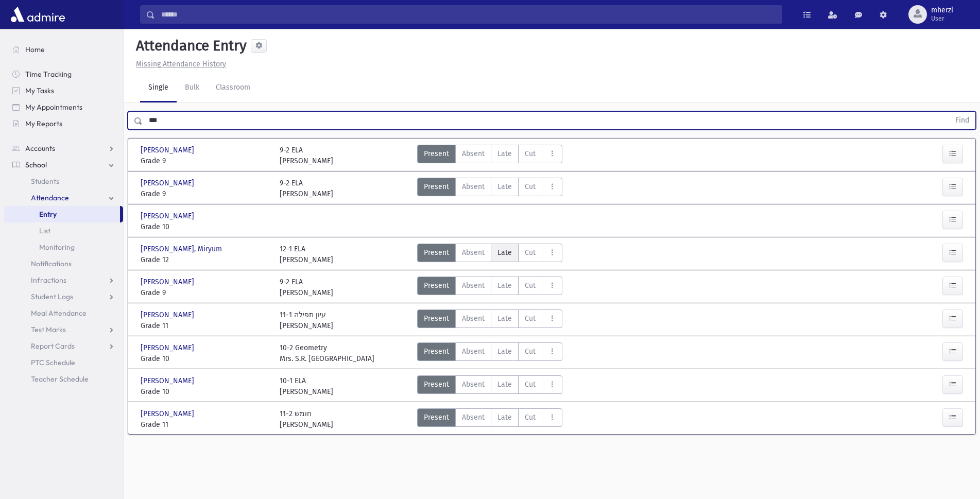 The width and height of the screenshot is (980, 499). I want to click on span: Teacher Schedule, so click(59, 379).